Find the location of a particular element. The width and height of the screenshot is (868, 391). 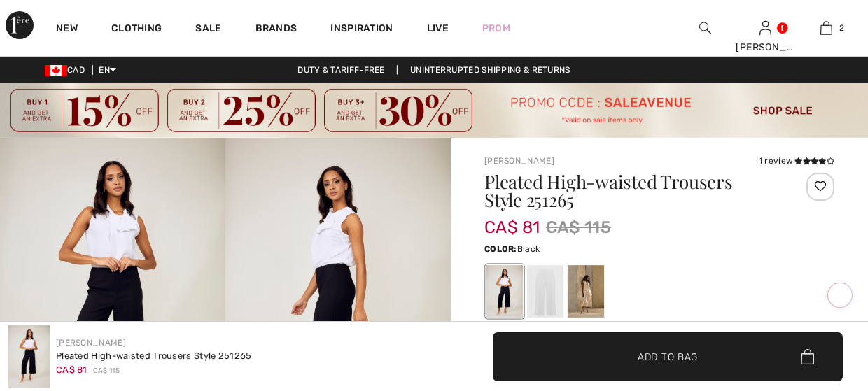

span: Color: is located at coordinates (500, 249).